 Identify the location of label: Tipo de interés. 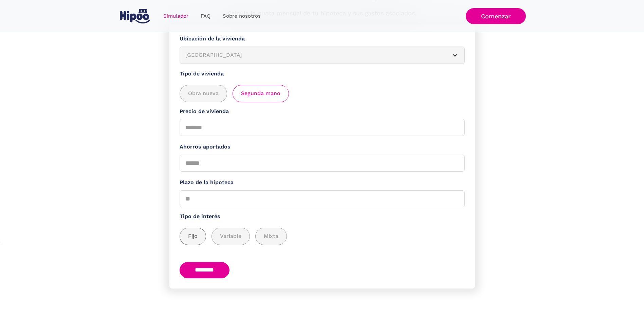
(322, 216).